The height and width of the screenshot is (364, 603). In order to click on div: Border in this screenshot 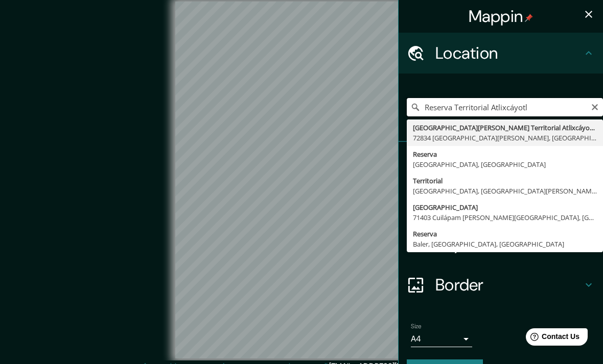, I will do `click(501, 285)`.